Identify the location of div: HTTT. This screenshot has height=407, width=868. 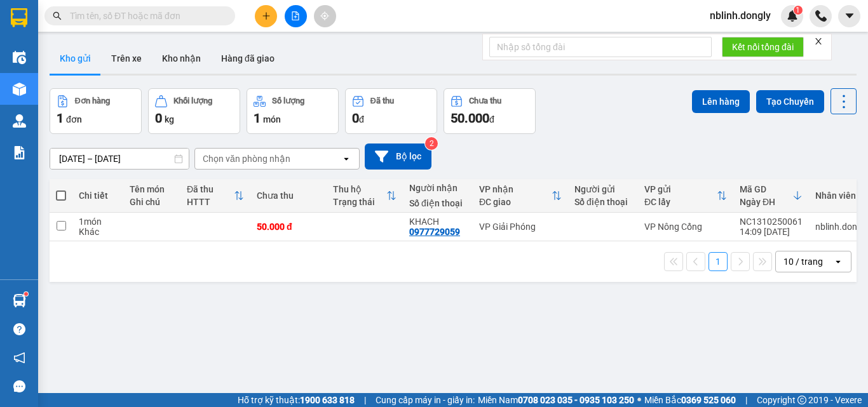
(211, 202).